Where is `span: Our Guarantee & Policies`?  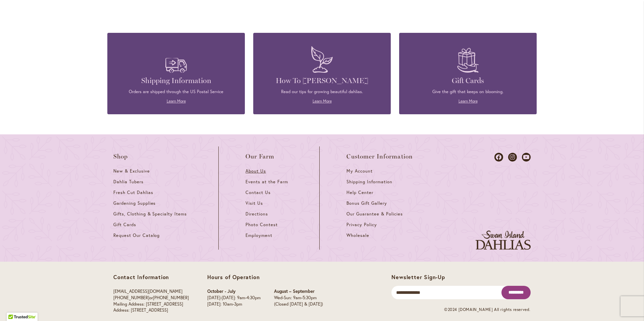
span: Our Guarantee & Policies is located at coordinates (374, 214).